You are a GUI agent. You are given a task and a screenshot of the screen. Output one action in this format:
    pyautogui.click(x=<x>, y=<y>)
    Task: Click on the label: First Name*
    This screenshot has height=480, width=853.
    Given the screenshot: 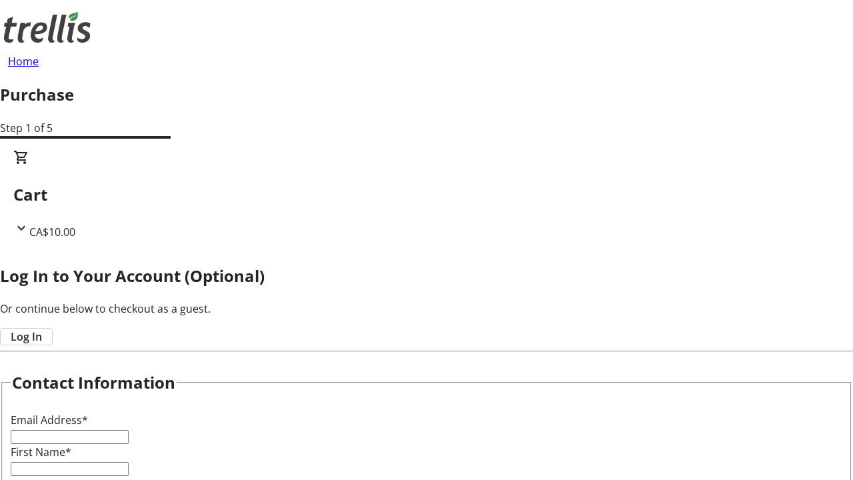 What is the action you would take?
    pyautogui.click(x=41, y=452)
    